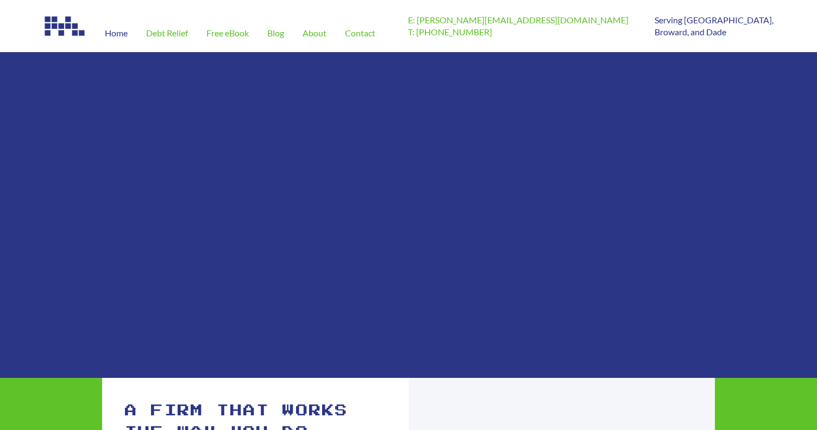  I want to click on span: Debt Relief, so click(167, 33).